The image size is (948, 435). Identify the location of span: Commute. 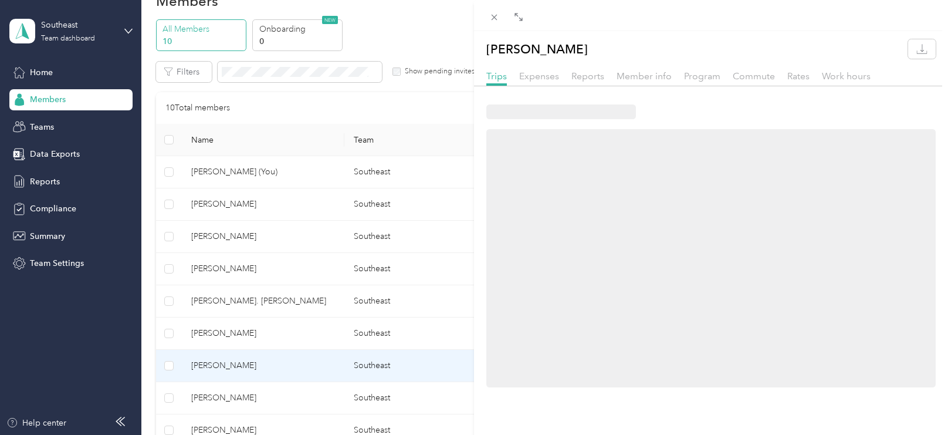
(754, 76).